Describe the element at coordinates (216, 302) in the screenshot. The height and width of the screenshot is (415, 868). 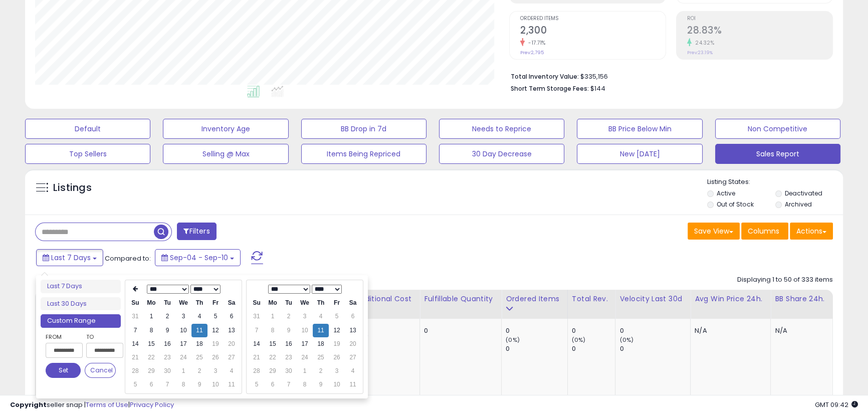
I see `th: Fr` at that location.